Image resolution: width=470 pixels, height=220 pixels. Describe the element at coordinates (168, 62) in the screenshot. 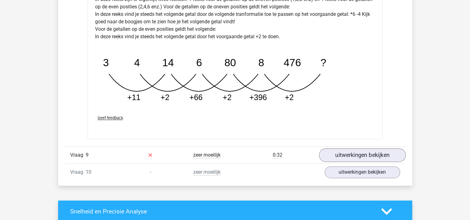

I see `tspan: 14` at that location.